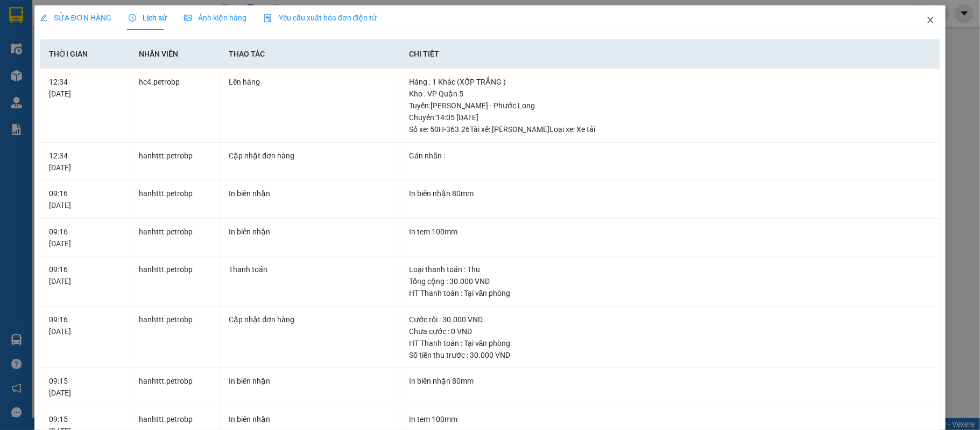 The width and height of the screenshot is (980, 430). What do you see at coordinates (670, 82) in the screenshot?
I see `div: Hàng : 1 Khác (XỐP TRẮNG )` at bounding box center [670, 82].